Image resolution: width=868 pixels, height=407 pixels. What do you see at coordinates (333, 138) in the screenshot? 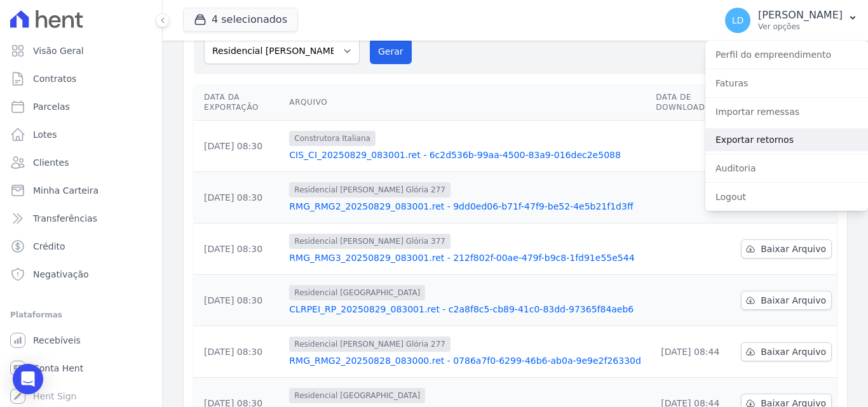
I see `span: Construtora Italiana` at bounding box center [333, 138].